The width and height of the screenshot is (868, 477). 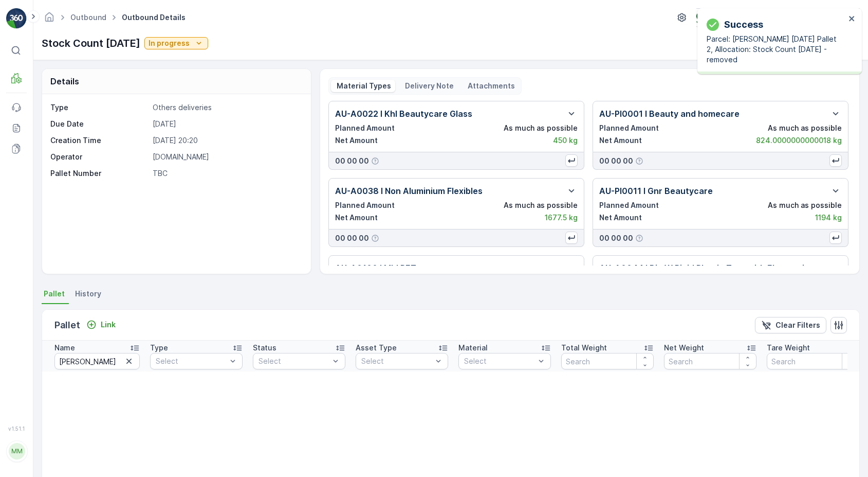 I want to click on p: Others deliveries, so click(x=226, y=108).